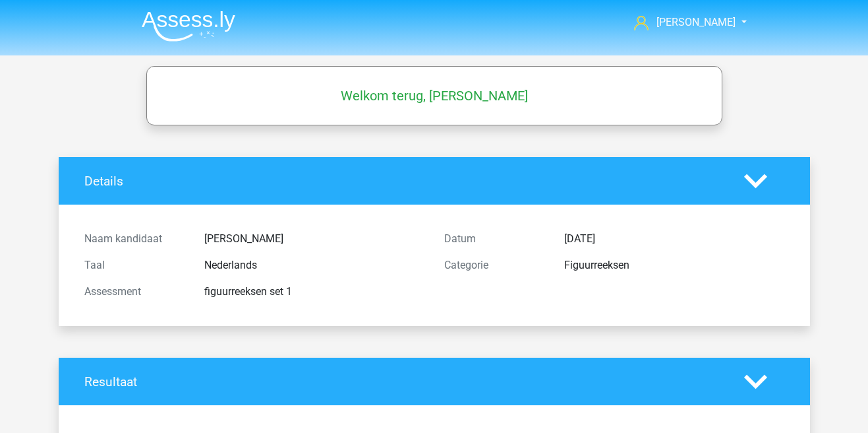 The height and width of the screenshot is (433, 868). What do you see at coordinates (134, 239) in the screenshot?
I see `div: Naam kandidaat` at bounding box center [134, 239].